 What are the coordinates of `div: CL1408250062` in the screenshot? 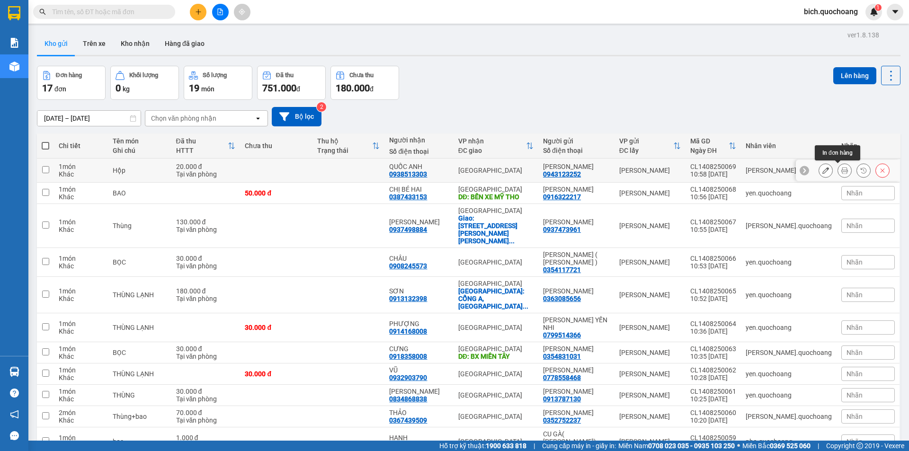 It's located at (713, 370).